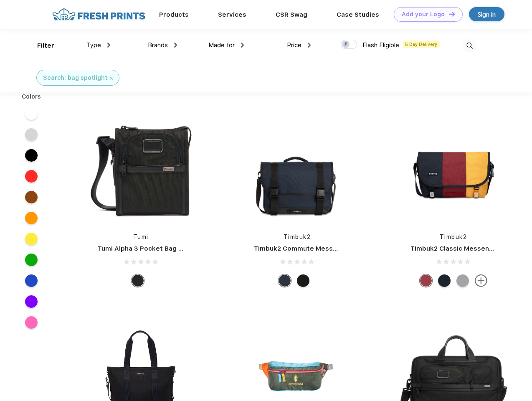 Image resolution: width=532 pixels, height=401 pixels. I want to click on a: Timbuk2 Classic Messenger Bag, so click(462, 248).